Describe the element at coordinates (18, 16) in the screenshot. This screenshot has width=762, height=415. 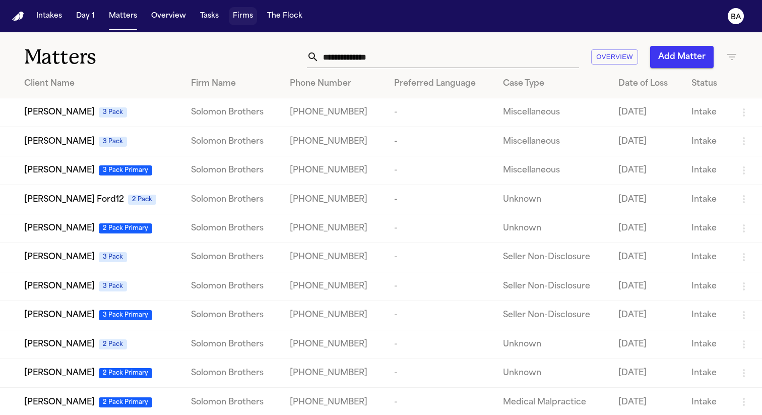
I see `a: Home` at that location.